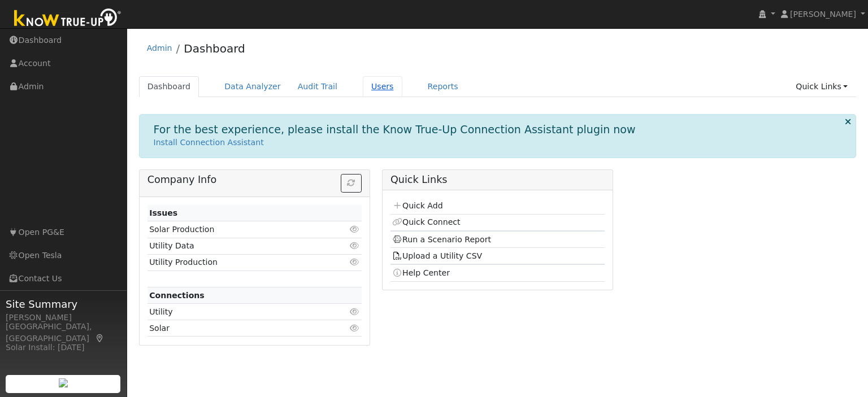 The width and height of the screenshot is (868, 397). What do you see at coordinates (421, 273) in the screenshot?
I see `a: Help Center` at bounding box center [421, 273].